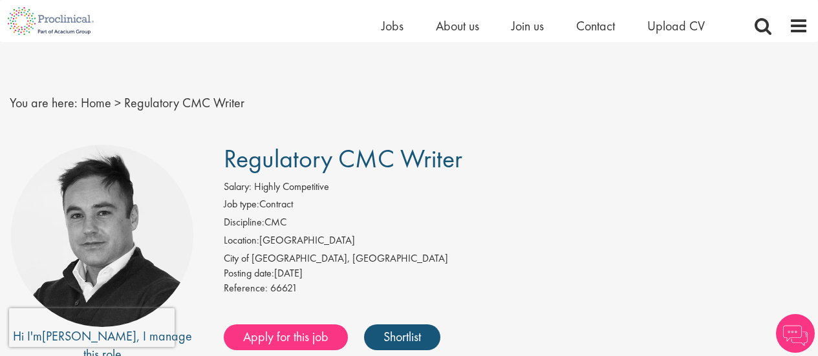 This screenshot has width=818, height=356. What do you see at coordinates (676, 26) in the screenshot?
I see `span: Upload CV` at bounding box center [676, 26].